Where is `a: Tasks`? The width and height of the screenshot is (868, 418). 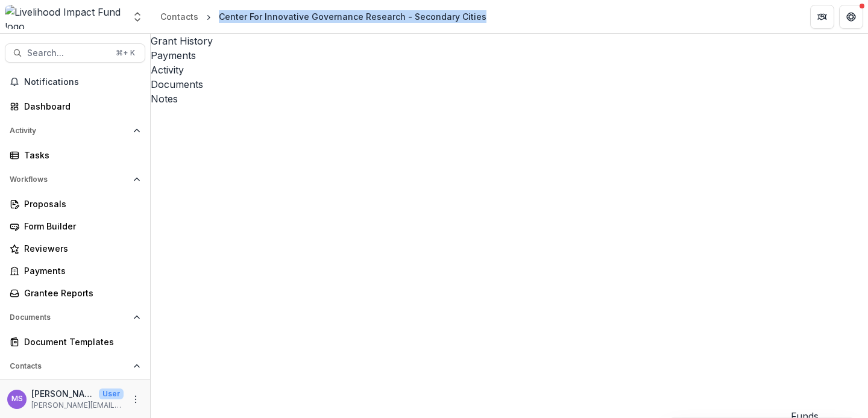 a: Tasks is located at coordinates (75, 155).